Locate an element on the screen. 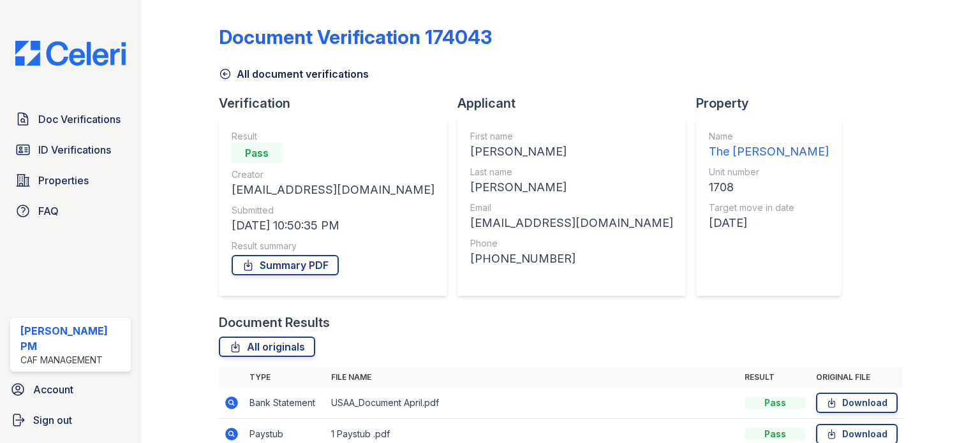 This screenshot has width=980, height=443. img: CE_Logo_Blue-a8612792a0a2168367f1c8372b55b34899dd931a85d93a1a3d3e32e68fde9ad4.png is located at coordinates (70, 53).